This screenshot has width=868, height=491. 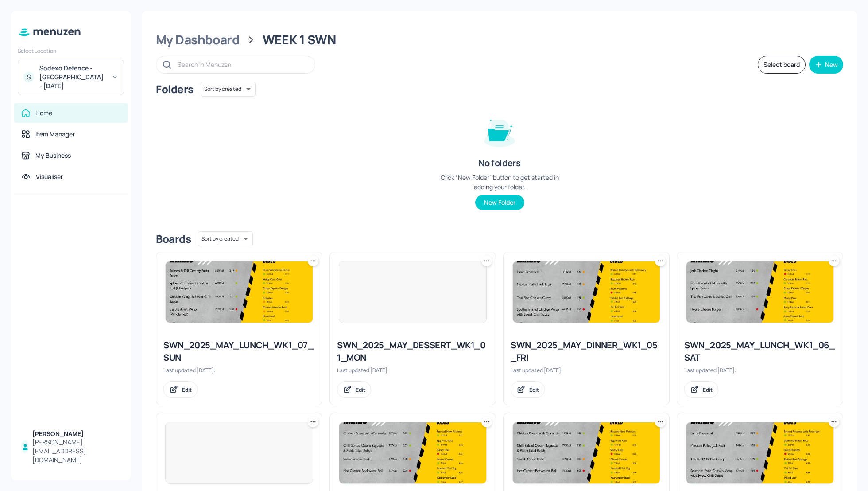 I want to click on div: Home, so click(x=44, y=113).